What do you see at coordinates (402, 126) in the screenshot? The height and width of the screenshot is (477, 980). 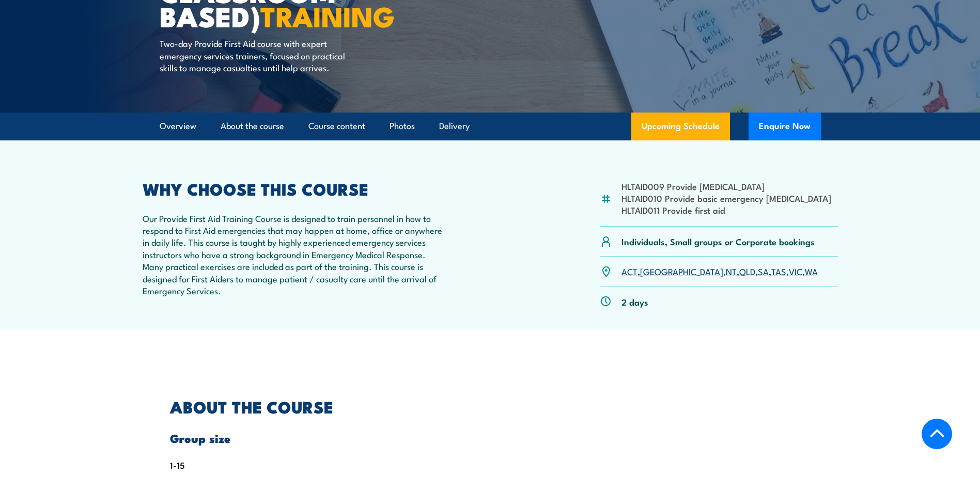 I see `a: Photos` at bounding box center [402, 126].